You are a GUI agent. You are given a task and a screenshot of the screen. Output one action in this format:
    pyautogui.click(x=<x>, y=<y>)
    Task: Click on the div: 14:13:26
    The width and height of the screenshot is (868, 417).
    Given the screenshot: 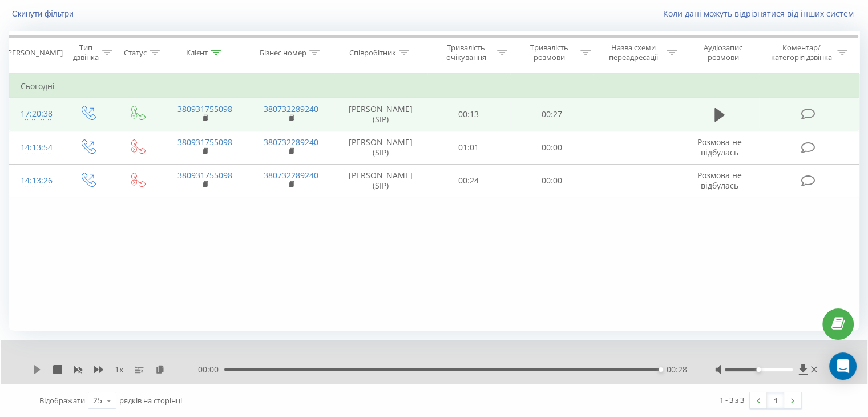 What is the action you would take?
    pyautogui.click(x=36, y=180)
    